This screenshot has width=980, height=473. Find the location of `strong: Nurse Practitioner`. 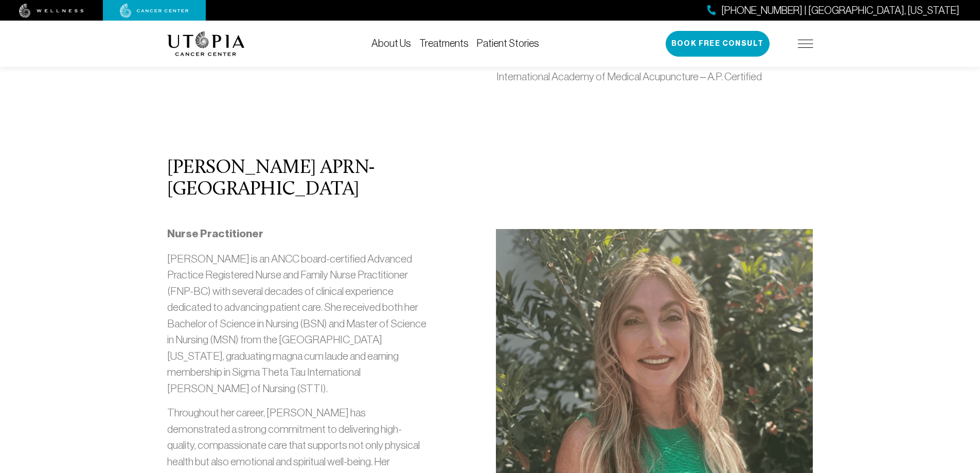

strong: Nurse Practitioner is located at coordinates (215, 234).